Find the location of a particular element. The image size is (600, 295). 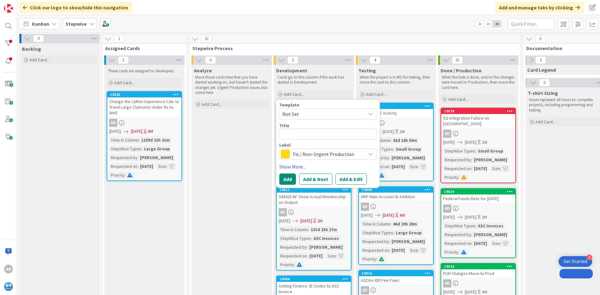

a: Show More... is located at coordinates (328, 167).